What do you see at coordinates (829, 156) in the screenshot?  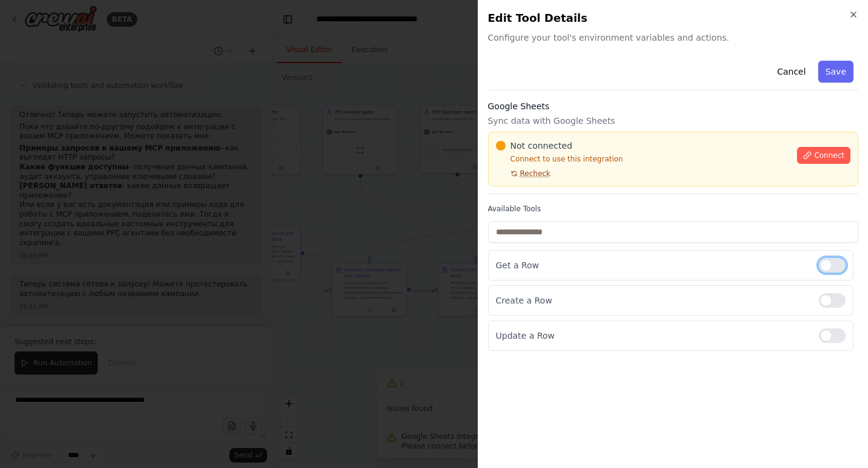 I see `span: Connect` at bounding box center [829, 156].